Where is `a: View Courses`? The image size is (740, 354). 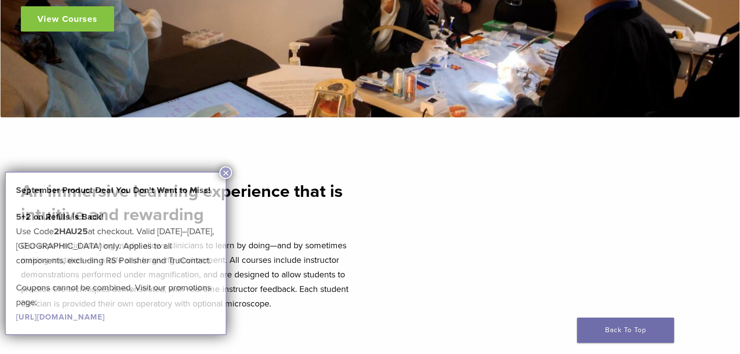 a: View Courses is located at coordinates (67, 19).